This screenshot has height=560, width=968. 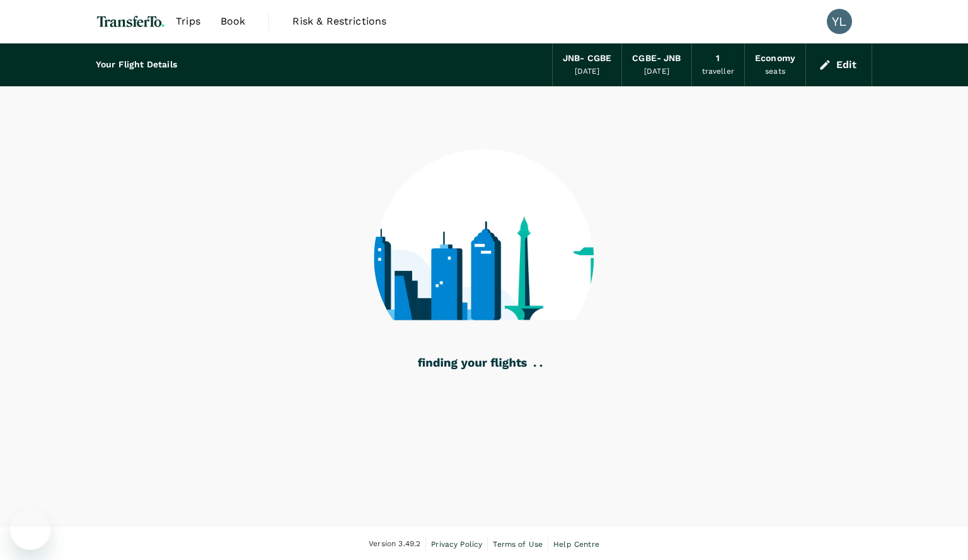 I want to click on span: Version 3.49.2, so click(x=394, y=544).